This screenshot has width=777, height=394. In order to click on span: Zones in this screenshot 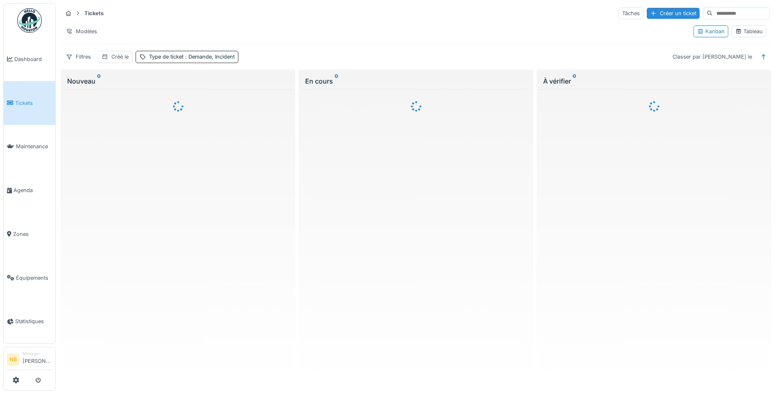, I will do `click(32, 234)`.